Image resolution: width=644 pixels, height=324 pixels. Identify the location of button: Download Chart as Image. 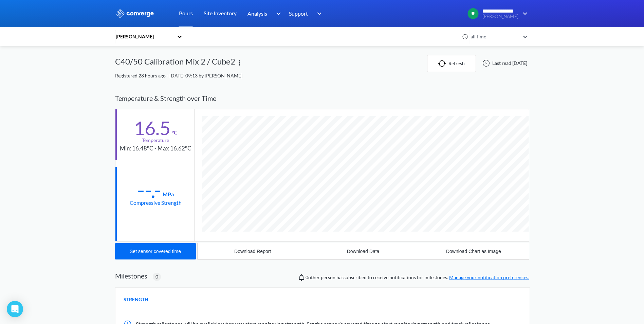
(474, 251).